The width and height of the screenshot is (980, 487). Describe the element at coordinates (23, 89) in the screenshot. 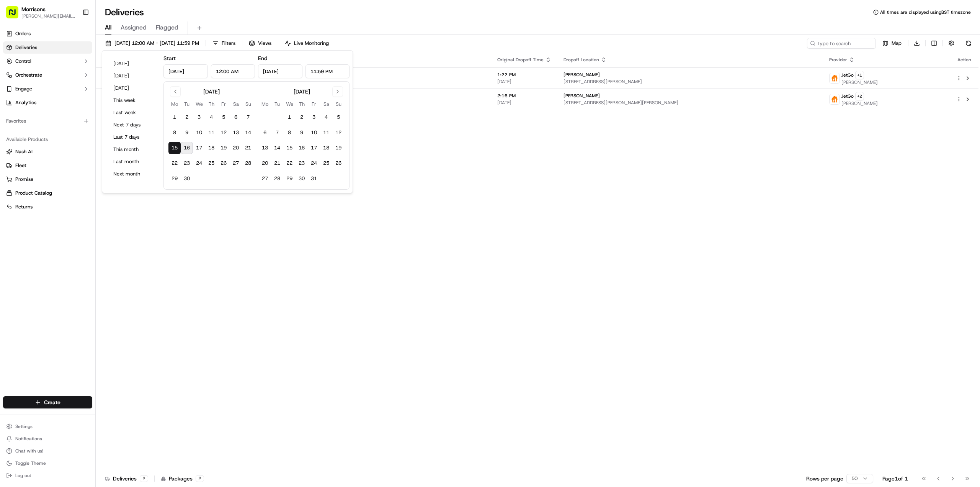

I see `span: Engage` at that location.